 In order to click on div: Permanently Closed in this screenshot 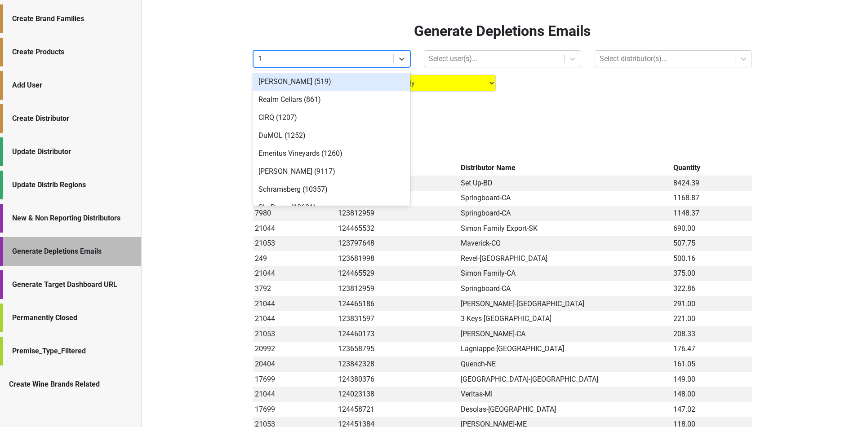, I will do `click(72, 318)`.